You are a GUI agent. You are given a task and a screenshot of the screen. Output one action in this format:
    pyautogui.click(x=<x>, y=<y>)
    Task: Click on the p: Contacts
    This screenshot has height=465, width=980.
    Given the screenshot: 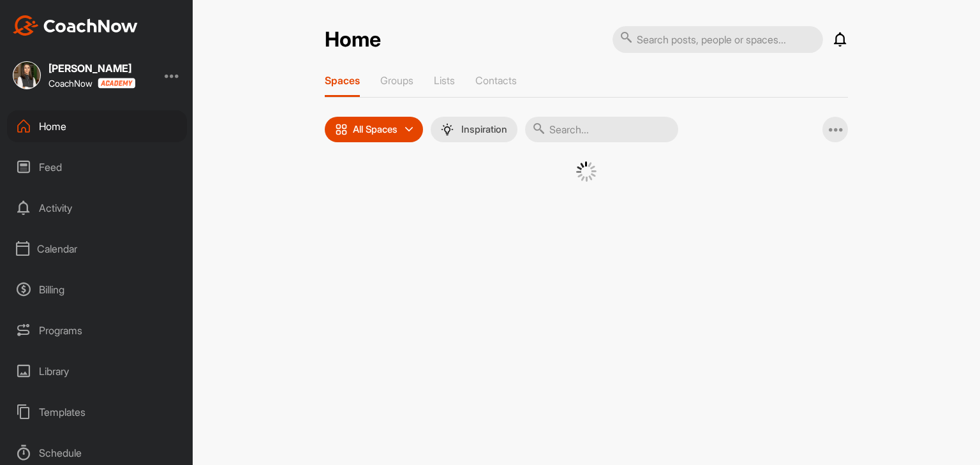 What is the action you would take?
    pyautogui.click(x=496, y=80)
    